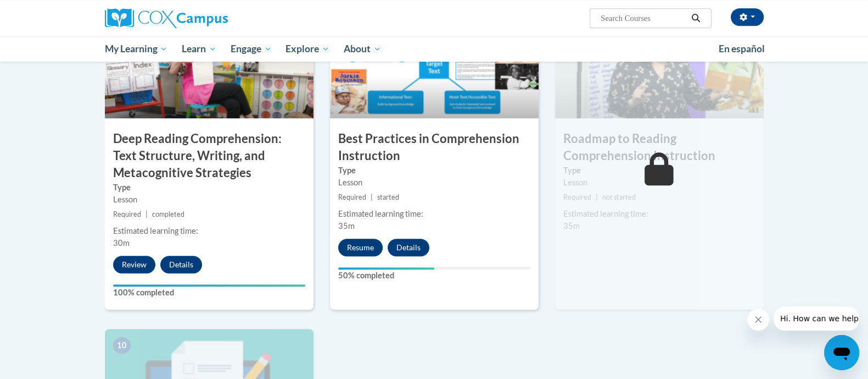  Describe the element at coordinates (308, 49) in the screenshot. I see `a: Explore` at that location.